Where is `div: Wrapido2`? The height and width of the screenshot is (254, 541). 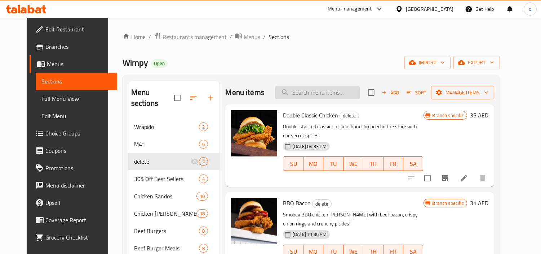
div: Wrapido2 is located at coordinates (174, 127).